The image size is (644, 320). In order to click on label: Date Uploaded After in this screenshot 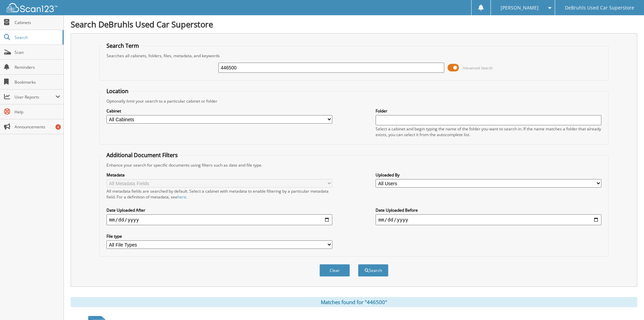, I will do `click(220, 210)`.